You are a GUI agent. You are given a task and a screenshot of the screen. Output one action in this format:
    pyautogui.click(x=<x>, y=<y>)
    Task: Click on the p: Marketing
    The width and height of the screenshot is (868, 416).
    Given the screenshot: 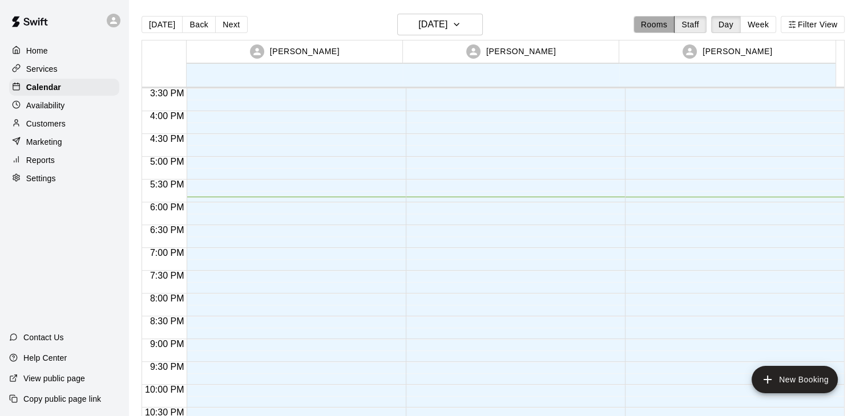 What is the action you would take?
    pyautogui.click(x=44, y=142)
    